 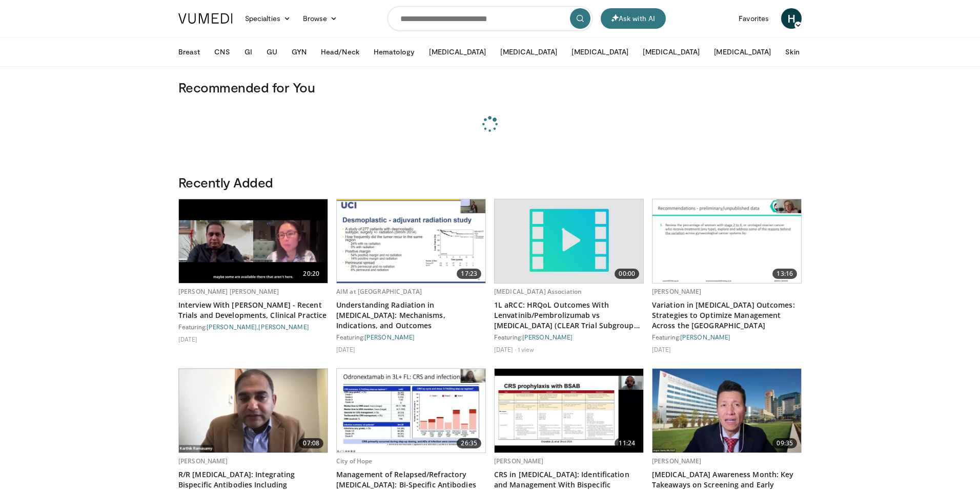 What do you see at coordinates (490, 88) in the screenshot?
I see `h3: Recommended for You` at bounding box center [490, 88].